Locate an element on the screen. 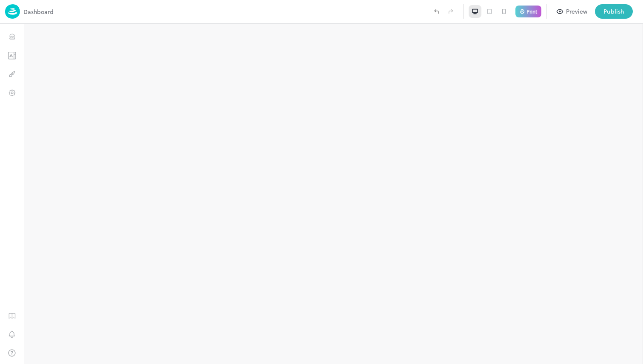 This screenshot has width=643, height=364. label: Redo (Ctrl + Y) is located at coordinates (451, 12).